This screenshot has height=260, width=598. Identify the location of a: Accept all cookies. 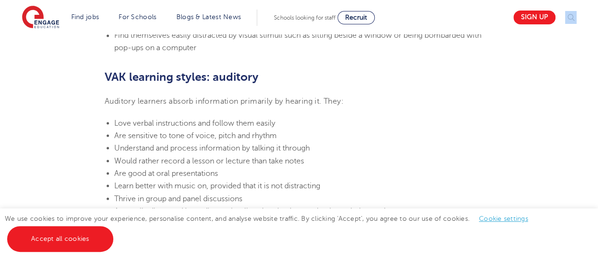
(60, 239).